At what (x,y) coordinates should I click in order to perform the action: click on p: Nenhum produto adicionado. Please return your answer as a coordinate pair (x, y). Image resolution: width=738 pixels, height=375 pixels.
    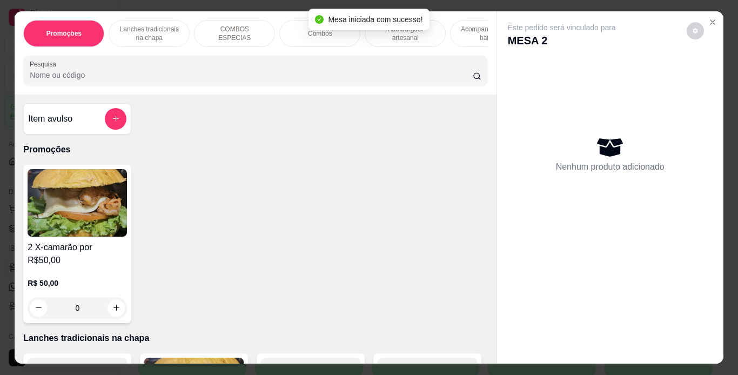
    Looking at the image, I should click on (610, 167).